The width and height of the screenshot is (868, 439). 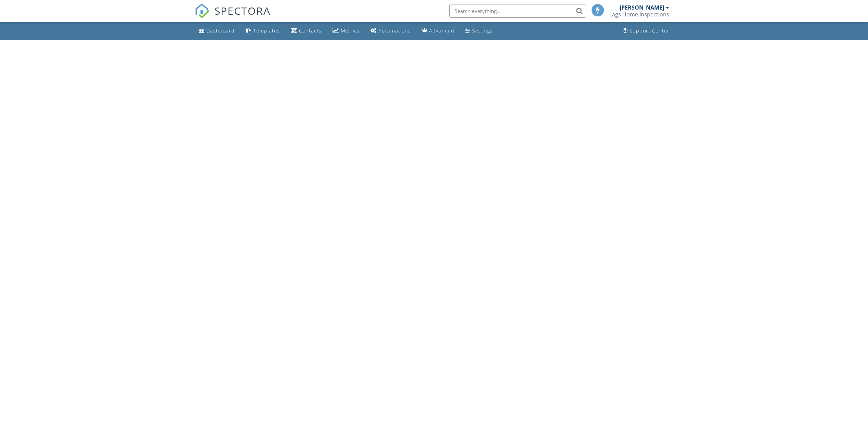 What do you see at coordinates (263, 31) in the screenshot?
I see `a: Templates` at bounding box center [263, 31].